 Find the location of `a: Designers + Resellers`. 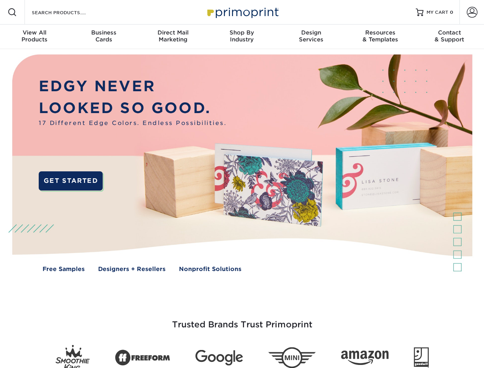

a: Designers + Resellers is located at coordinates (132, 269).